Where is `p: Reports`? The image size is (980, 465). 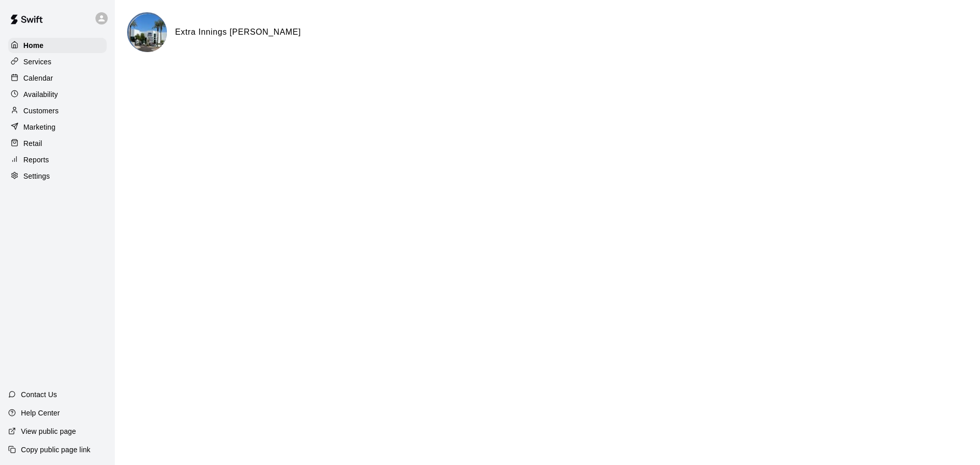 p: Reports is located at coordinates (36, 160).